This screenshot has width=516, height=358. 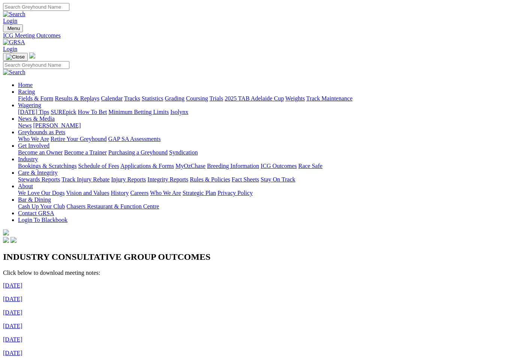 What do you see at coordinates (235, 193) in the screenshot?
I see `a: Privacy Policy` at bounding box center [235, 193].